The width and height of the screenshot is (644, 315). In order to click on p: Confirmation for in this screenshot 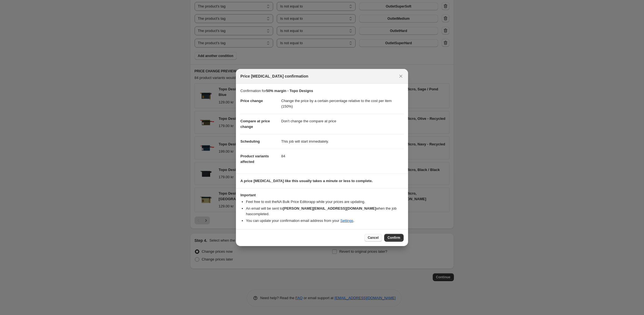, I will do `click(322, 91)`.